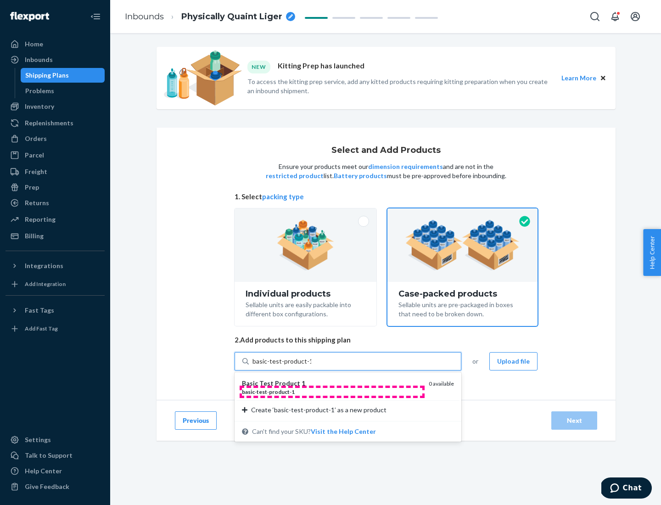  I want to click on button: Give Feedback, so click(55, 486).